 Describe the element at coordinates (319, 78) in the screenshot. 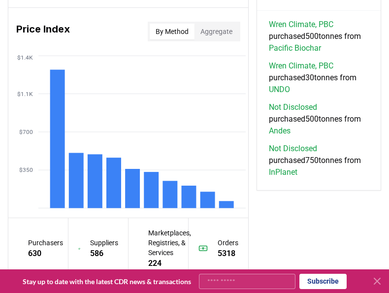

I see `span: purchased 30 tonnes from` at that location.